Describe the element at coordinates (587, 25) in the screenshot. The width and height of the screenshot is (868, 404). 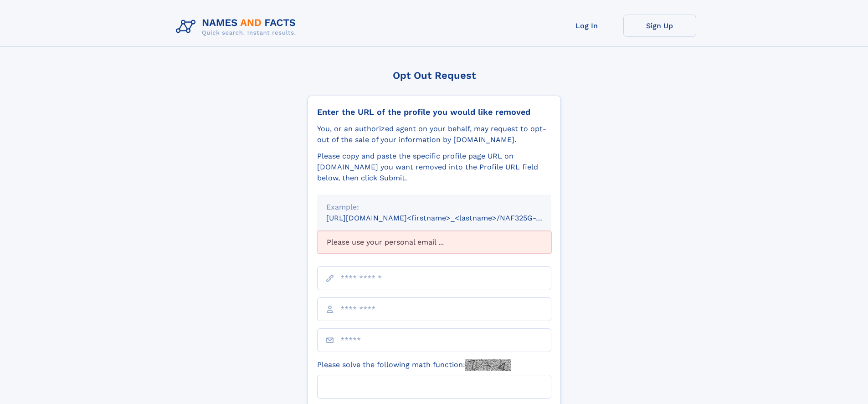
I see `a: Log In` at that location.